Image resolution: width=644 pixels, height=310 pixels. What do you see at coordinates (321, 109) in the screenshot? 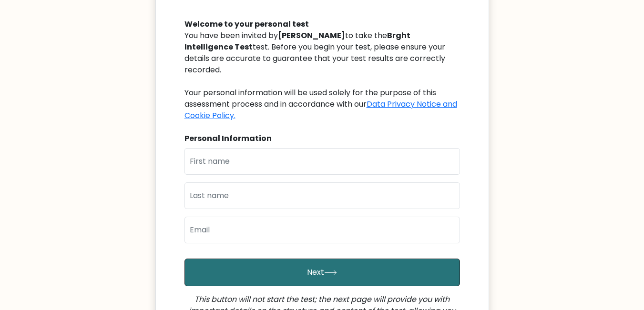
I see `a: Data Privacy Notice and Cookie Policy.` at bounding box center [321, 109].